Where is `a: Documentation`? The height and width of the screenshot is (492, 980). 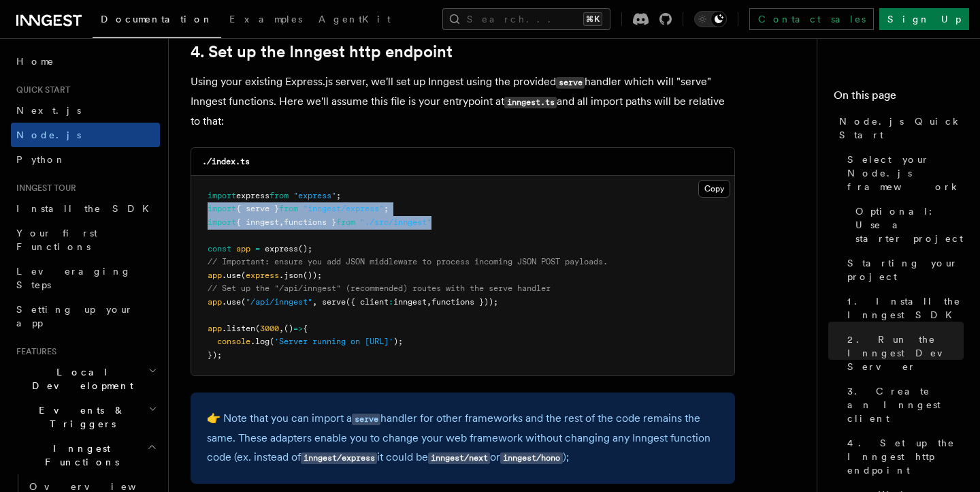
a: Documentation is located at coordinates (156, 21).